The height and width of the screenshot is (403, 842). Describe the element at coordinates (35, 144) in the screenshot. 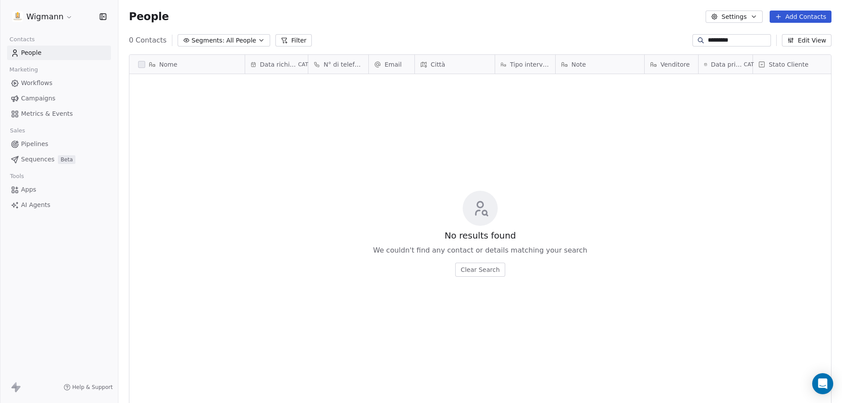

I see `span: Pipelines` at that location.